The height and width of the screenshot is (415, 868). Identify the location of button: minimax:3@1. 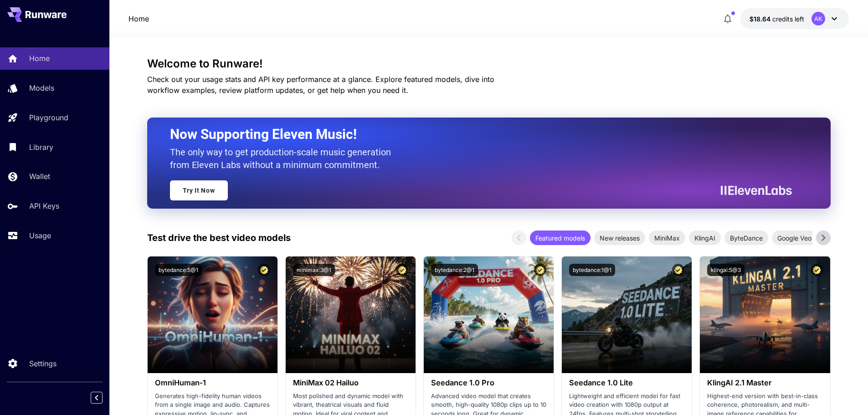
(314, 269).